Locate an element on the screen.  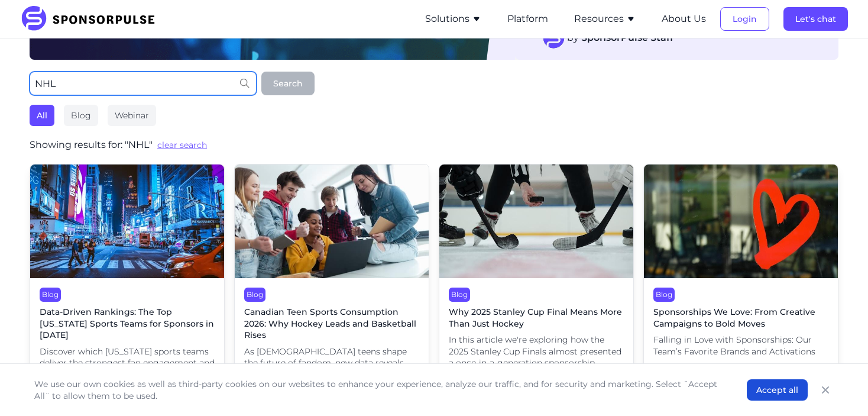
img: Getty Images for Unsplash is located at coordinates (536, 221).